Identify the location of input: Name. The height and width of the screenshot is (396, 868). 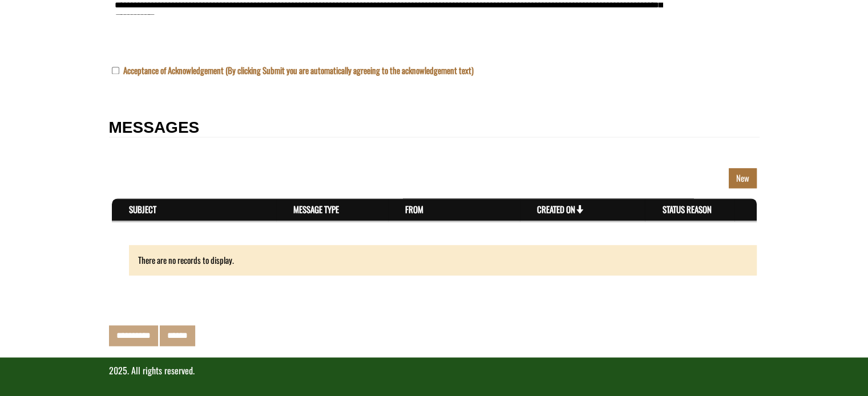
(277, 73).